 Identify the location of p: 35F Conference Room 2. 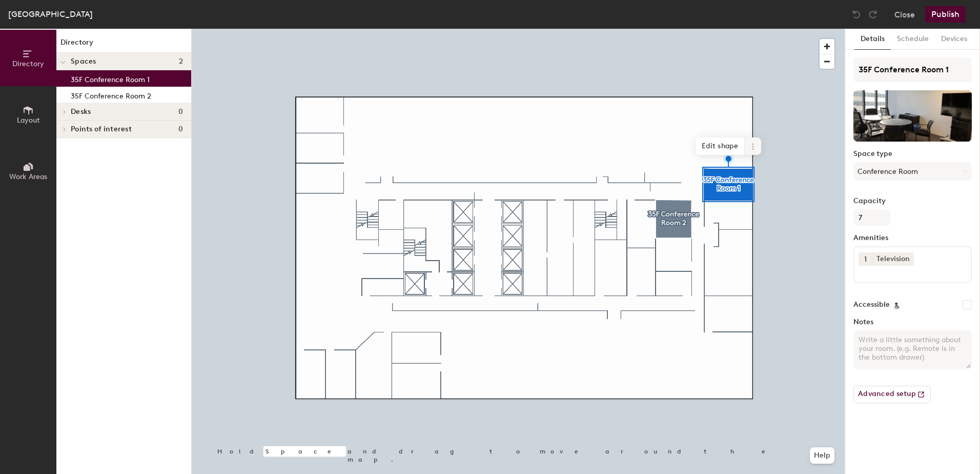
(111, 94).